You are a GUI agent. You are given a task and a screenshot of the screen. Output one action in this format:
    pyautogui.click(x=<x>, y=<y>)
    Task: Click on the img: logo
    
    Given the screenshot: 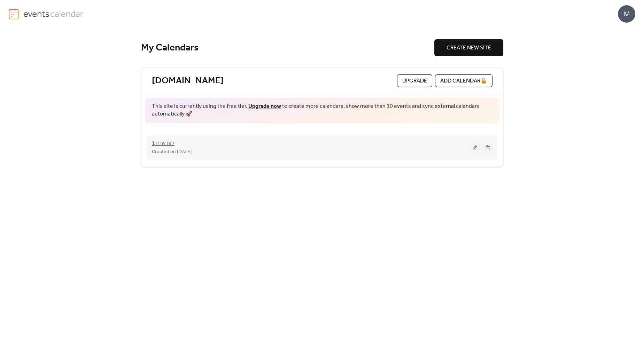 What is the action you would take?
    pyautogui.click(x=14, y=14)
    